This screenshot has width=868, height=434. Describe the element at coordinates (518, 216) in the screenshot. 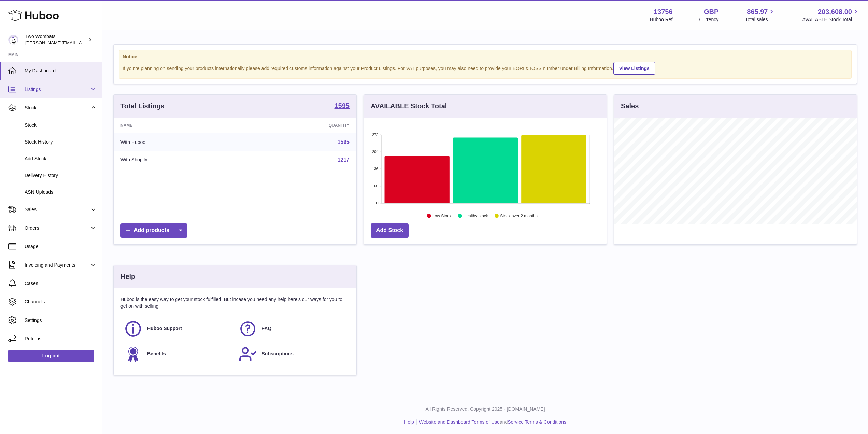

I see `text: Stock over 2 months` at that location.